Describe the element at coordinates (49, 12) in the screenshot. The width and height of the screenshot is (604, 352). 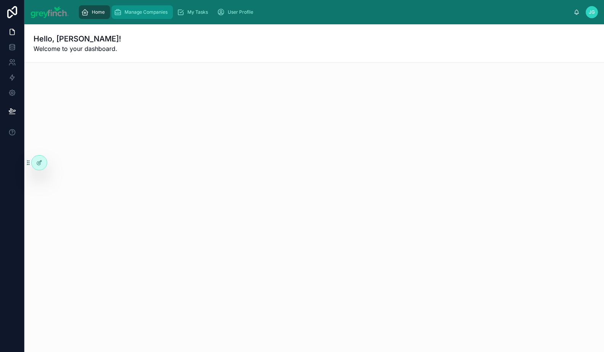
I see `img: App logo` at that location.